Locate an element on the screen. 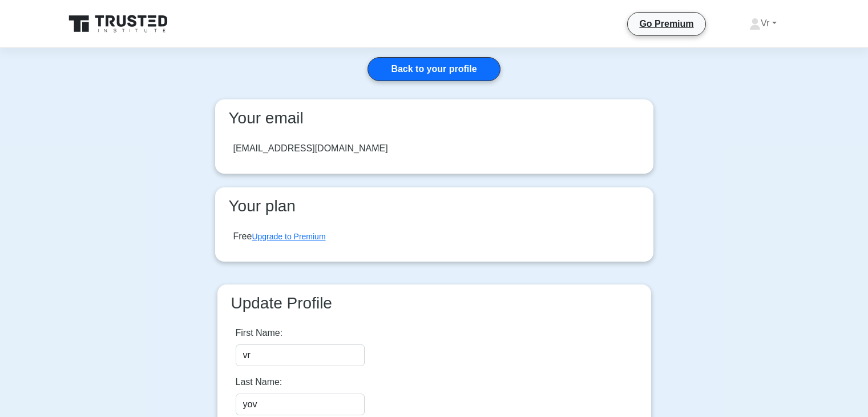 This screenshot has width=868, height=417. h3: Your plan is located at coordinates (434, 206).